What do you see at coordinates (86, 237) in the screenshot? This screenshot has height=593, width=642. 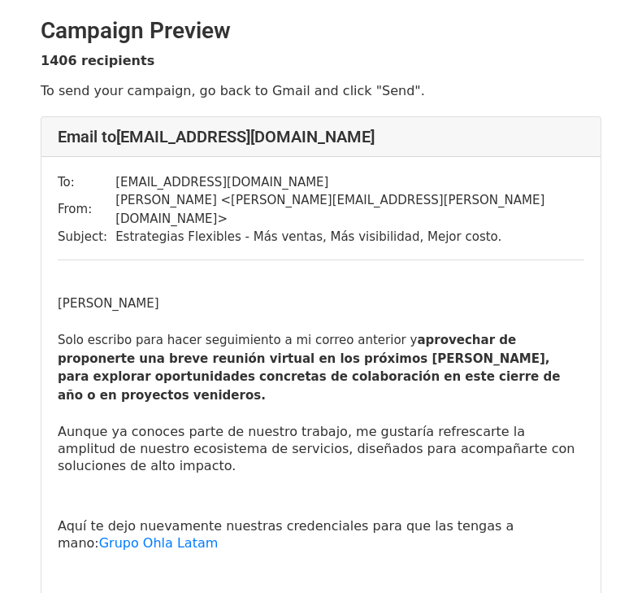 I see `td: Subject:` at bounding box center [86, 237].